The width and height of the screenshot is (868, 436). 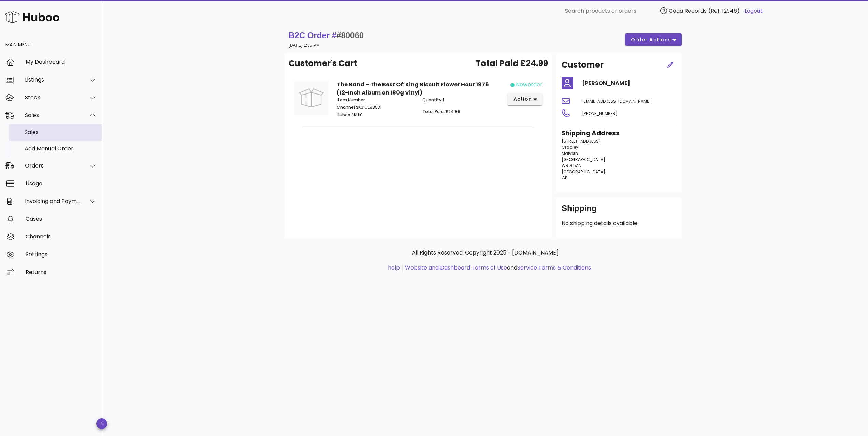 What do you see at coordinates (432, 99) in the screenshot?
I see `span: Quantity:` at bounding box center [432, 99].